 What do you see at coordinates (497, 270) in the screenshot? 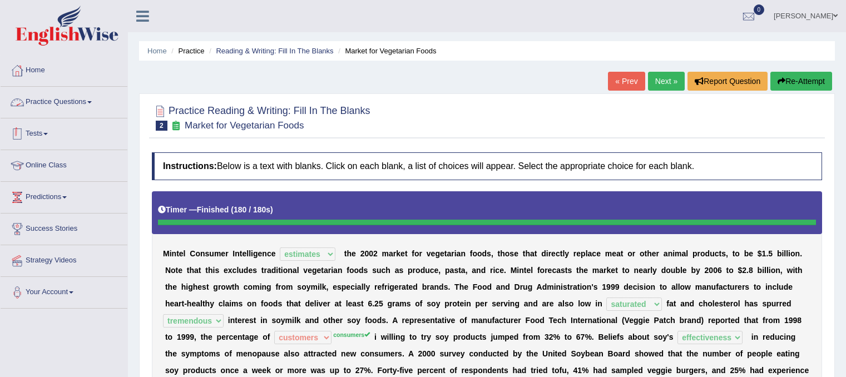
I see `b: c` at bounding box center [497, 270].